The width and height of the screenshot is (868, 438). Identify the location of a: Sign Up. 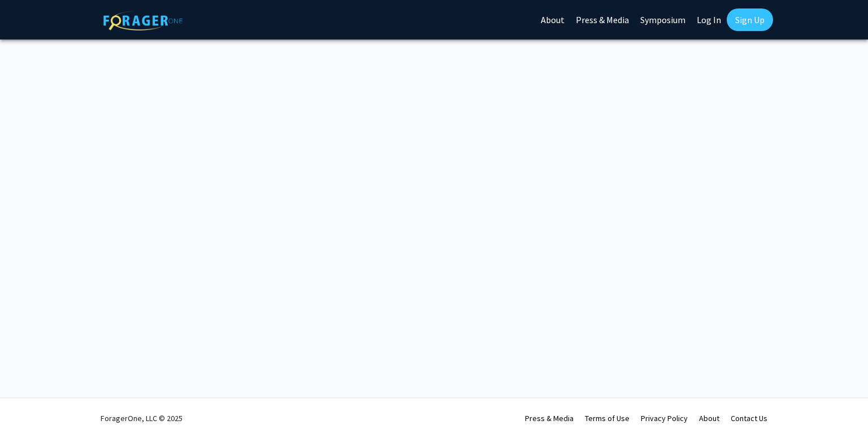
(749, 20).